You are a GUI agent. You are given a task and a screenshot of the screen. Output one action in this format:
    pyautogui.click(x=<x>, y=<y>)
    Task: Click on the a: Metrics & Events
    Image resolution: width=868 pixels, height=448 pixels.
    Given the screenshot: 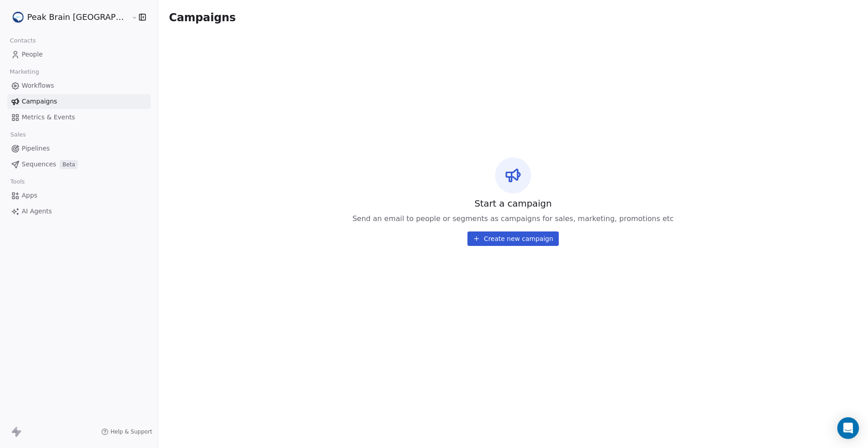 What is the action you would take?
    pyautogui.click(x=78, y=117)
    